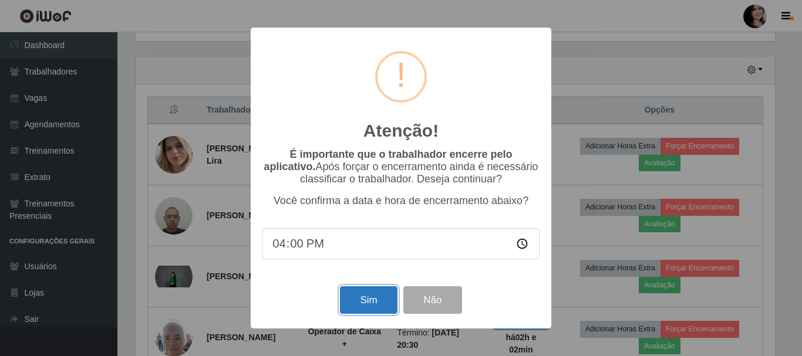  I want to click on button: Não, so click(432, 300).